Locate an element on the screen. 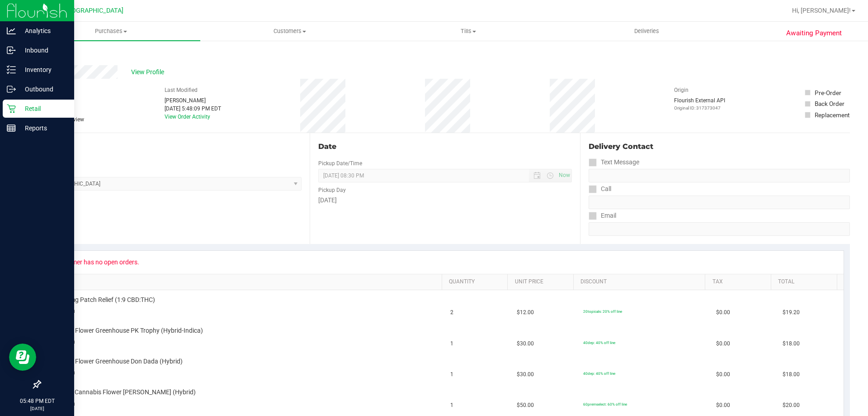 The height and width of the screenshot is (416, 868). a: View Order Activity is located at coordinates (187, 116).